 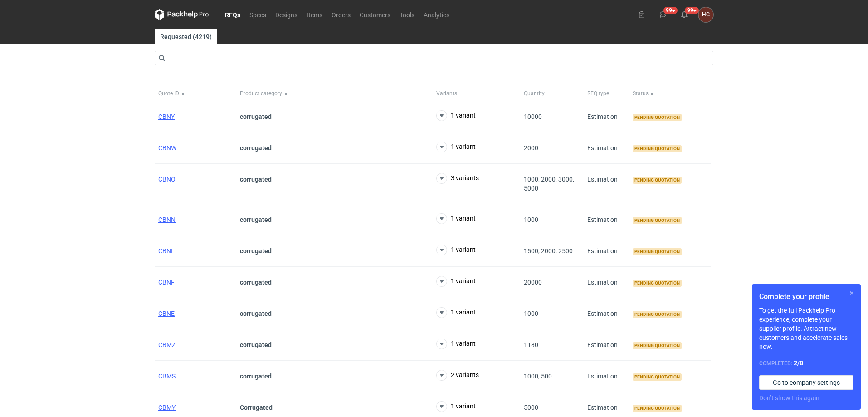 I want to click on span: 10000, so click(x=533, y=116).